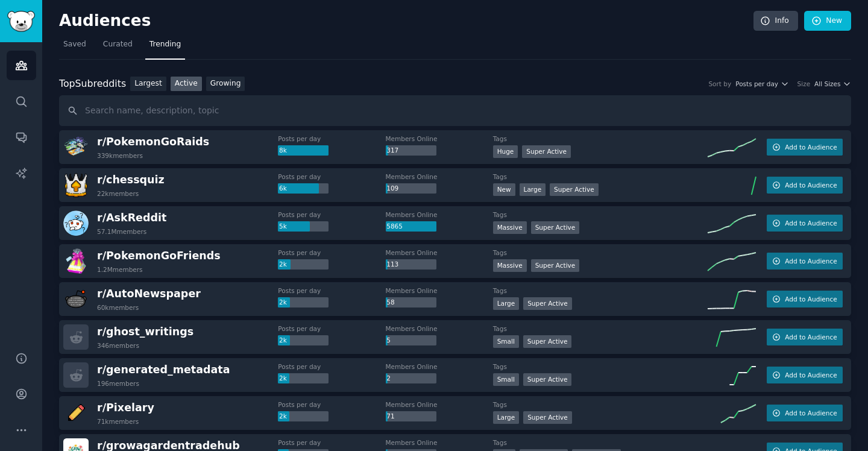  Describe the element at coordinates (411, 341) in the screenshot. I see `div: 5` at that location.